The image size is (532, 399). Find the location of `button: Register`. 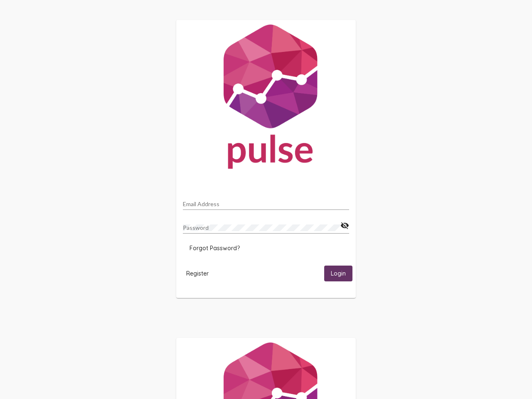

button: Register is located at coordinates (198, 273).